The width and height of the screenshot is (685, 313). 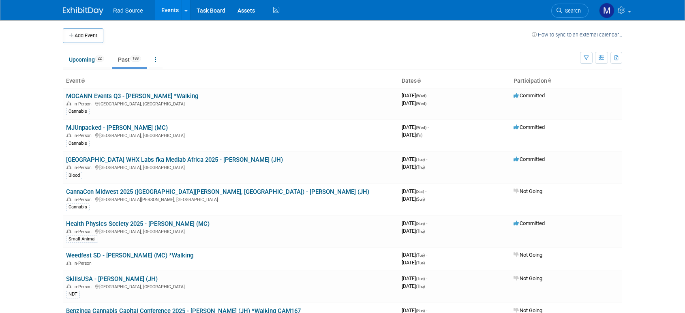 What do you see at coordinates (128, 11) in the screenshot?
I see `span: Rad Source` at bounding box center [128, 11].